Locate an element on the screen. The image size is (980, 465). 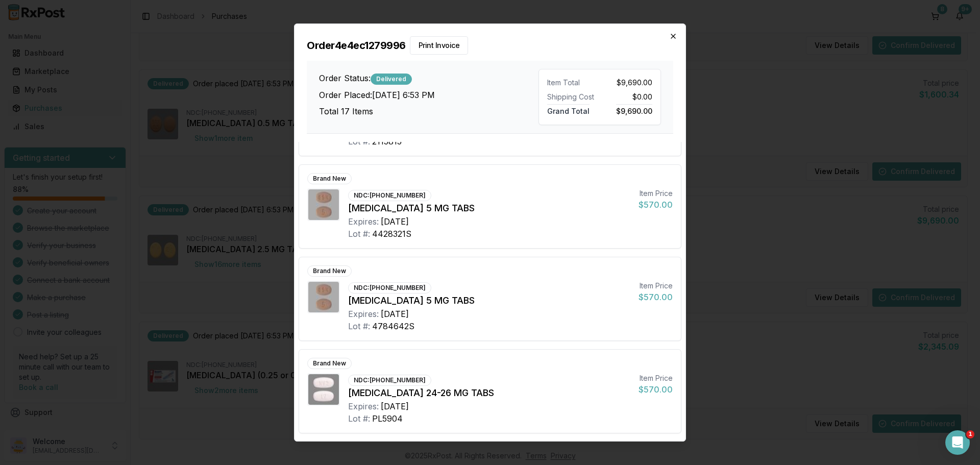
span: 1 is located at coordinates (970, 434).